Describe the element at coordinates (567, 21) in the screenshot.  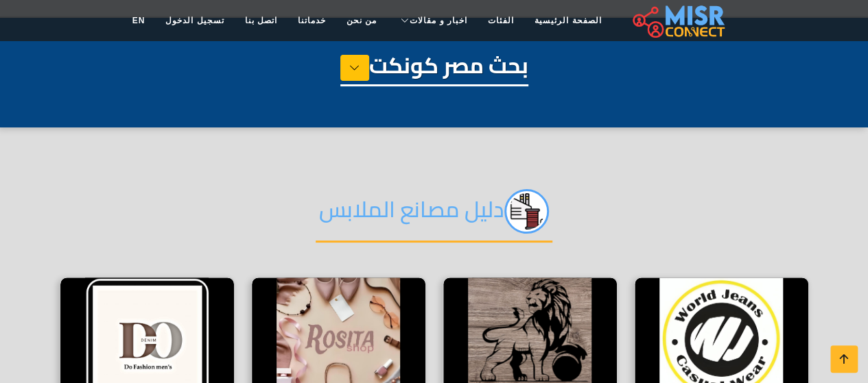
I see `a: الصفحة الرئيسية` at that location.